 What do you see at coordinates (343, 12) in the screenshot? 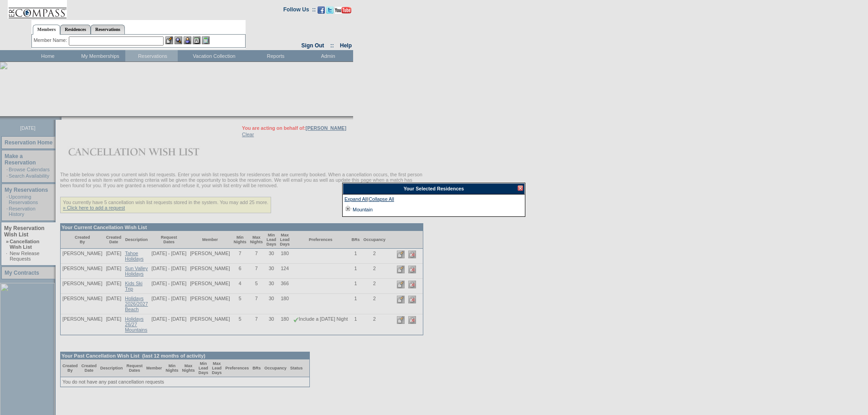
I see `a: Subscribe to our YouTube Channel` at bounding box center [343, 12].